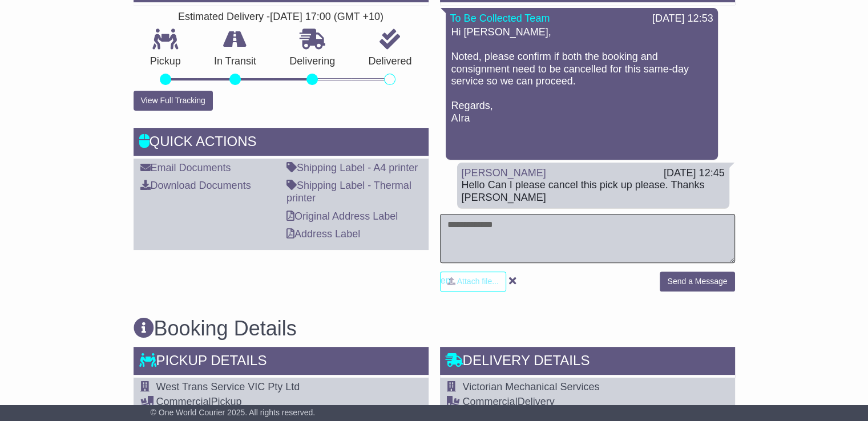 The width and height of the screenshot is (868, 421). I want to click on p: Delivering, so click(312, 62).